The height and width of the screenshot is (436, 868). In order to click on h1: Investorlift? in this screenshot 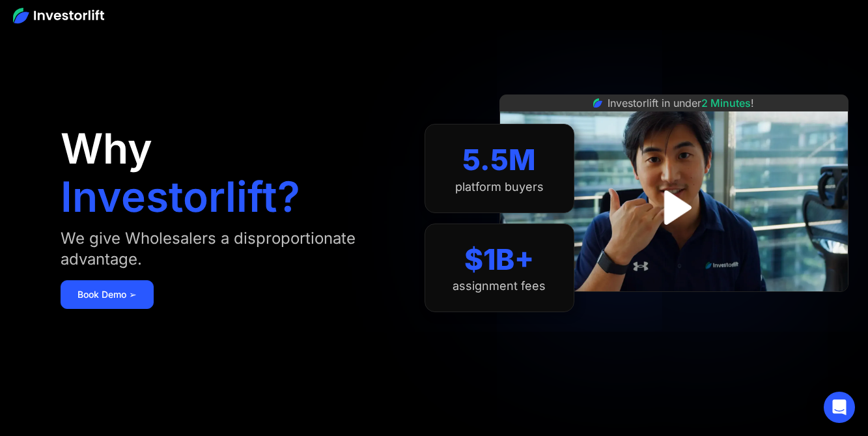, I will do `click(180, 197)`.